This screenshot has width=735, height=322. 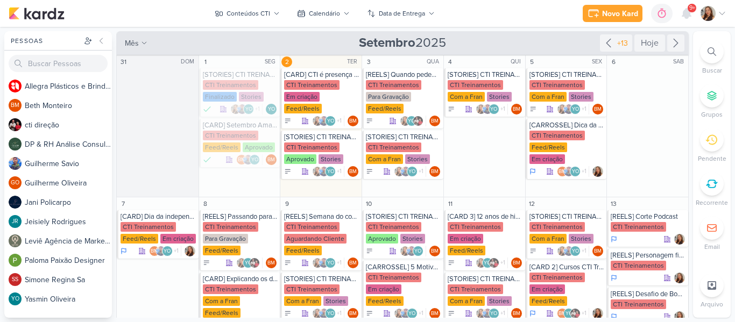 What do you see at coordinates (68, 299) in the screenshot?
I see `div: Y a s m i n O l i v e i r a` at bounding box center [68, 299].